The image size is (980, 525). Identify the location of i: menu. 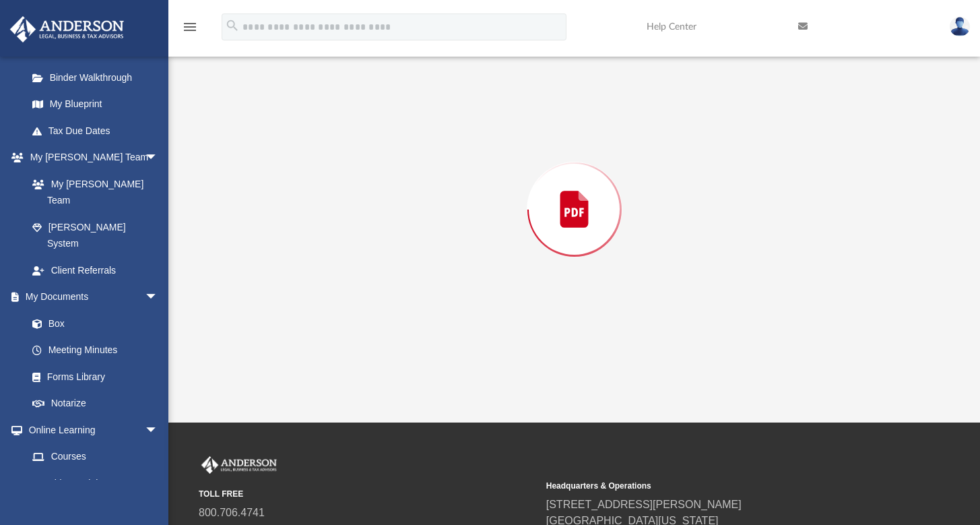
(190, 27).